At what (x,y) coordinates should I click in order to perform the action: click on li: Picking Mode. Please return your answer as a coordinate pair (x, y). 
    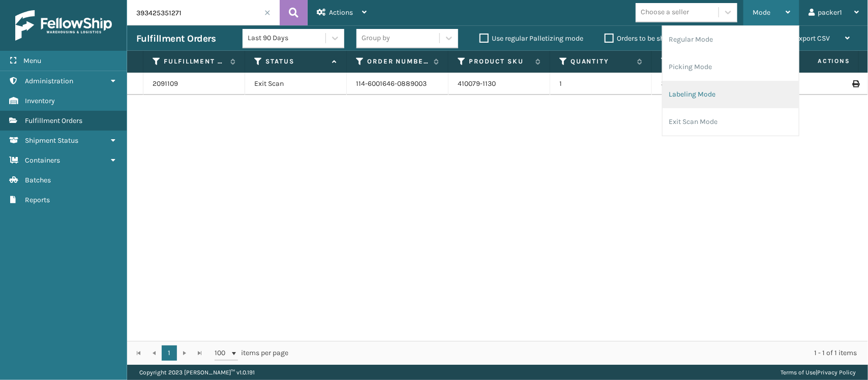
    Looking at the image, I should click on (731, 67).